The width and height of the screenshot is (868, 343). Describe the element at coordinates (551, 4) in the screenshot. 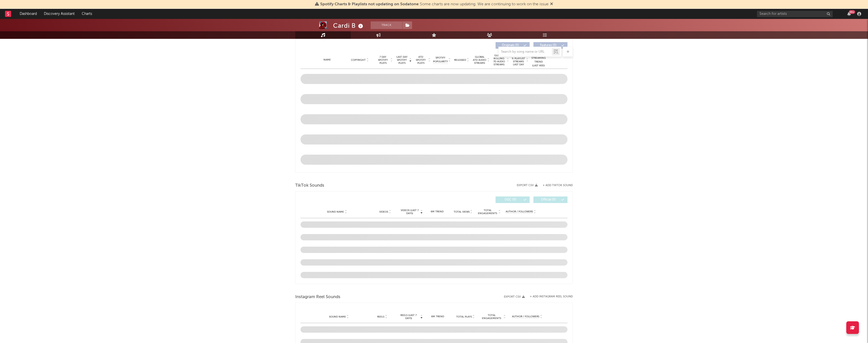

I see `span: Dismiss` at that location.